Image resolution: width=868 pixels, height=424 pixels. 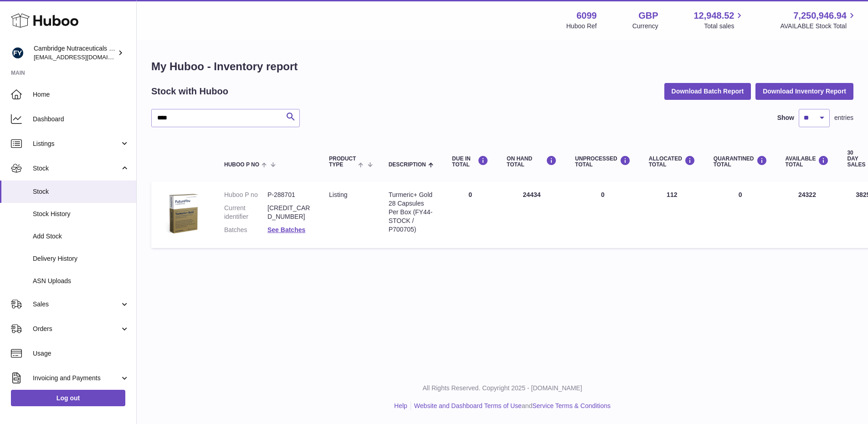 What do you see at coordinates (844, 117) in the screenshot?
I see `span: entries` at bounding box center [844, 117].